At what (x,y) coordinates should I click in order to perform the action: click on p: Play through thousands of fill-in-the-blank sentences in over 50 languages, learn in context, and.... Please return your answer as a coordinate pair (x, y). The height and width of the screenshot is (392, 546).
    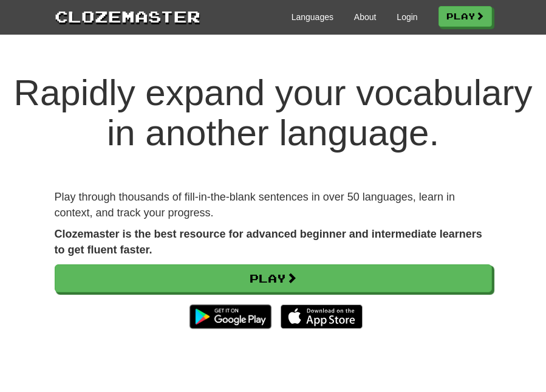
    Looking at the image, I should click on (273, 205).